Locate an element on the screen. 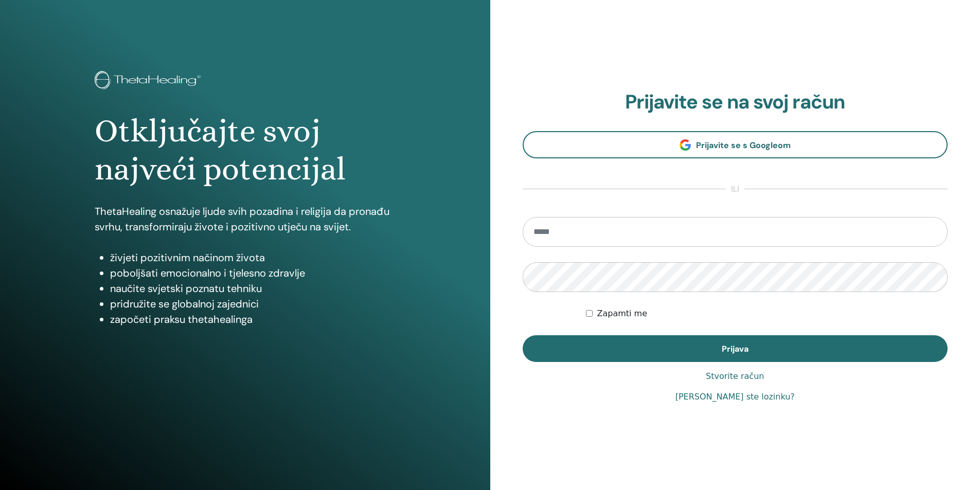 This screenshot has height=490, width=980. h2: Prijavite se na svoj račun is located at coordinates (735, 102).